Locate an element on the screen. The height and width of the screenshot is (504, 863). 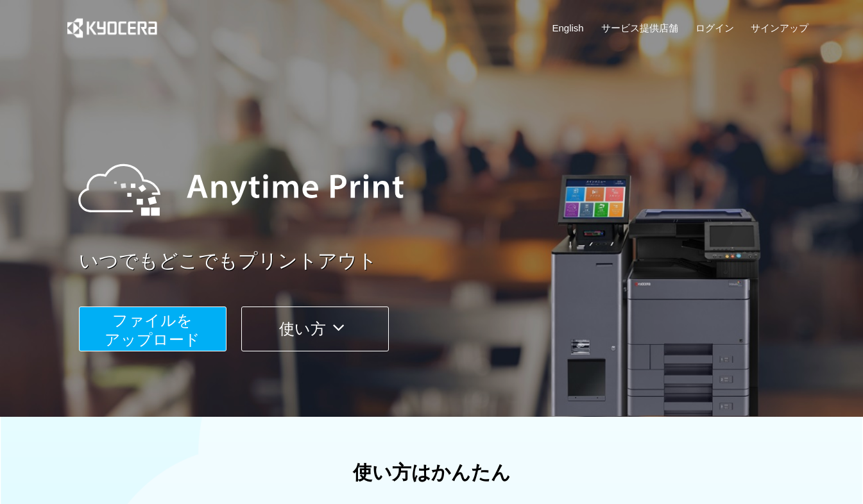
a: ログイン is located at coordinates (715, 28).